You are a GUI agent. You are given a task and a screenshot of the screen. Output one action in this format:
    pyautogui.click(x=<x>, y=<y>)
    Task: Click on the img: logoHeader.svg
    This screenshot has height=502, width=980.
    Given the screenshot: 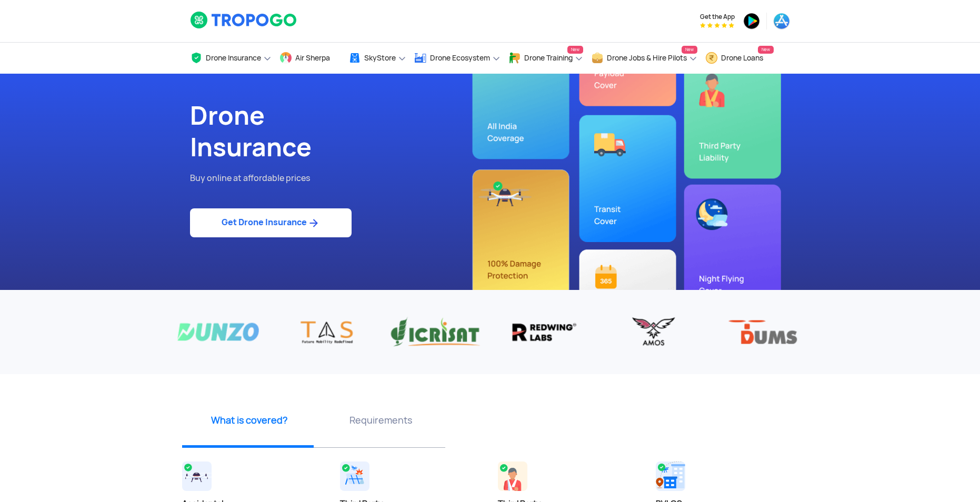 What is the action you would take?
    pyautogui.click(x=244, y=20)
    